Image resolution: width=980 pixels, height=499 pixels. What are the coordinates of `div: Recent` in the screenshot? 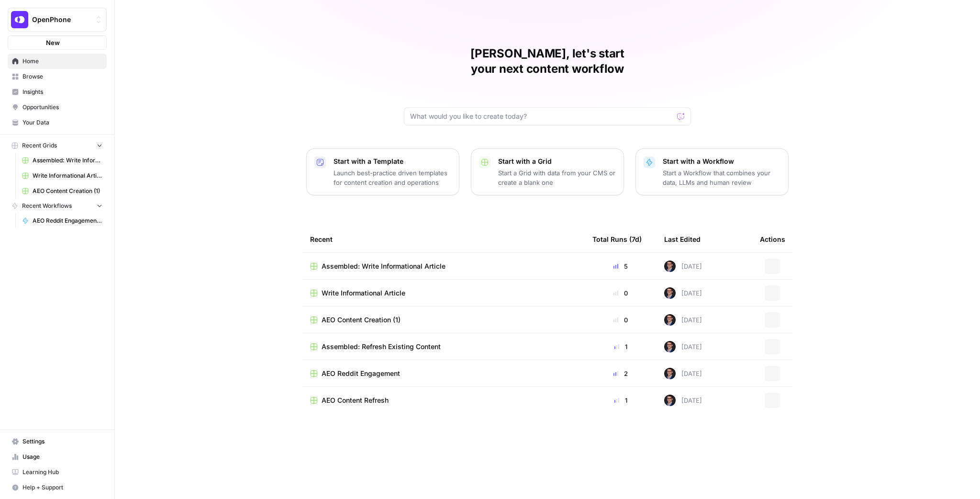 It's located at (444, 239).